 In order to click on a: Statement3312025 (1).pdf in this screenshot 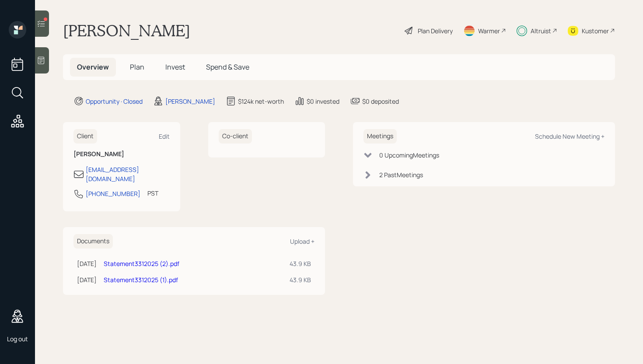, I will do `click(141, 279)`.